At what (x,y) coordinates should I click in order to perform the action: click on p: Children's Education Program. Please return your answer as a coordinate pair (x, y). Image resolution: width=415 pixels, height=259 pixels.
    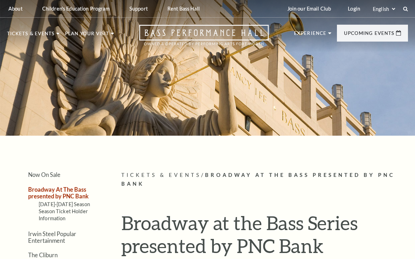
    Looking at the image, I should click on (76, 8).